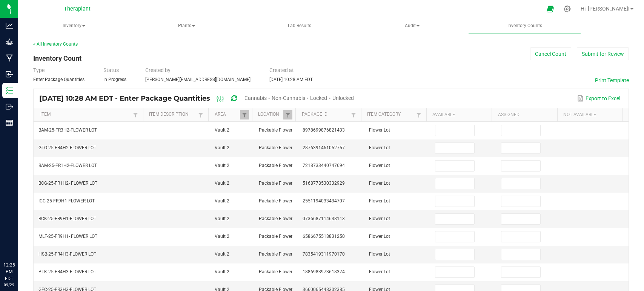 This screenshot has height=291, width=644. Describe the element at coordinates (390, 115) in the screenshot. I see `a: Item CategorySortable` at that location.